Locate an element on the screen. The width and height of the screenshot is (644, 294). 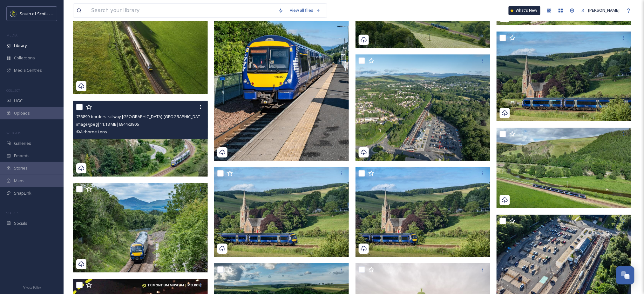
span: Embeds is located at coordinates (21, 156).